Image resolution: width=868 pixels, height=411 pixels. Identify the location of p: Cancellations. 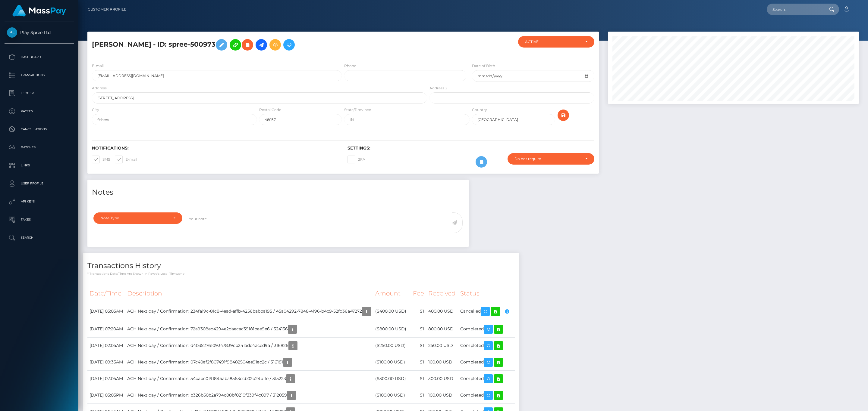
(39, 129).